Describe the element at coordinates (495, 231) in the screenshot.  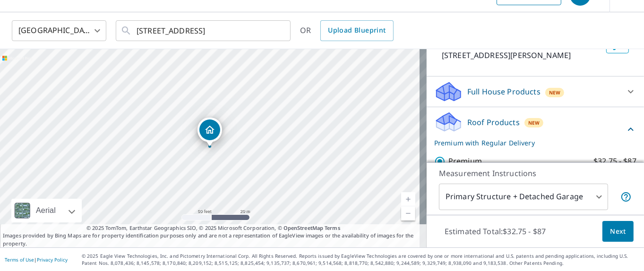
I see `p: Estimated Total: $32.75 - $87` at that location.